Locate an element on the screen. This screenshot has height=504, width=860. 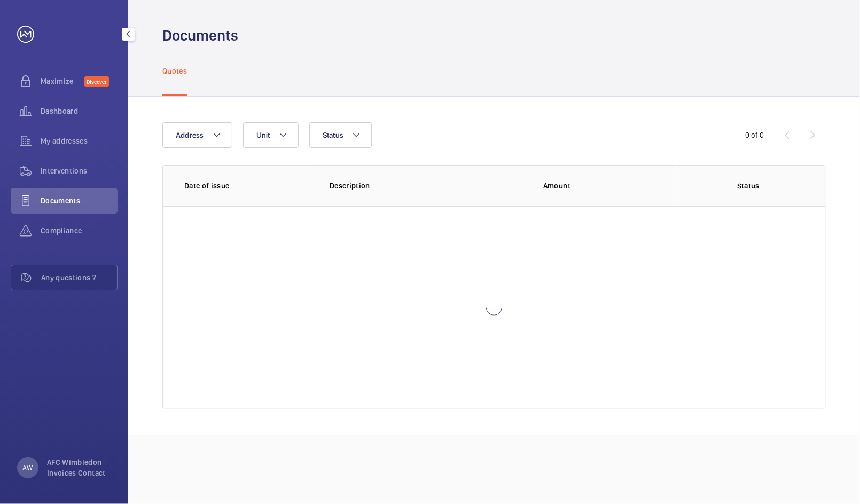
span: Dashboard is located at coordinates (79, 111).